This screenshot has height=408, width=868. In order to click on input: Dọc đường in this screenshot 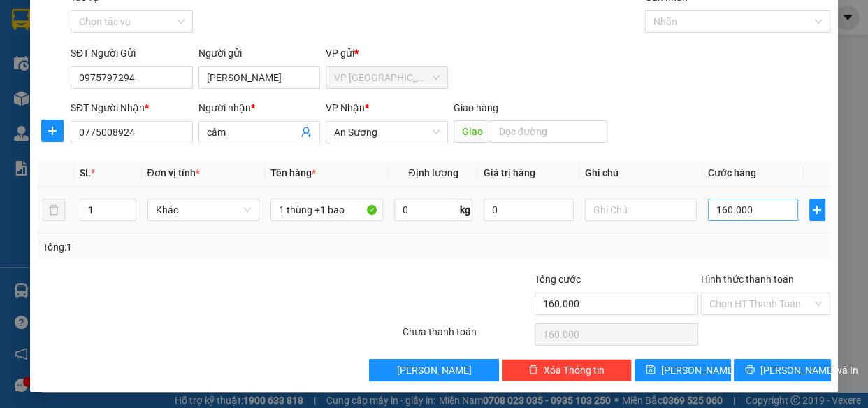, I will do `click(548, 131)`.